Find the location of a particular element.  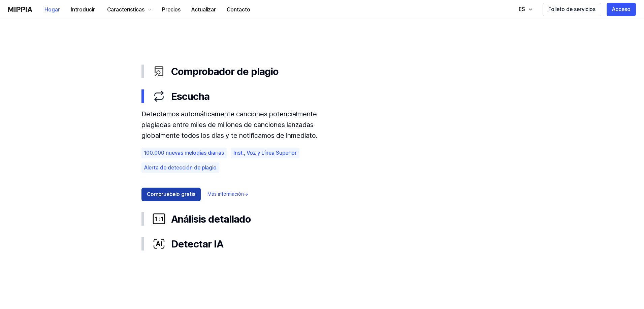

font: Compruébelo gratis is located at coordinates (171, 194).